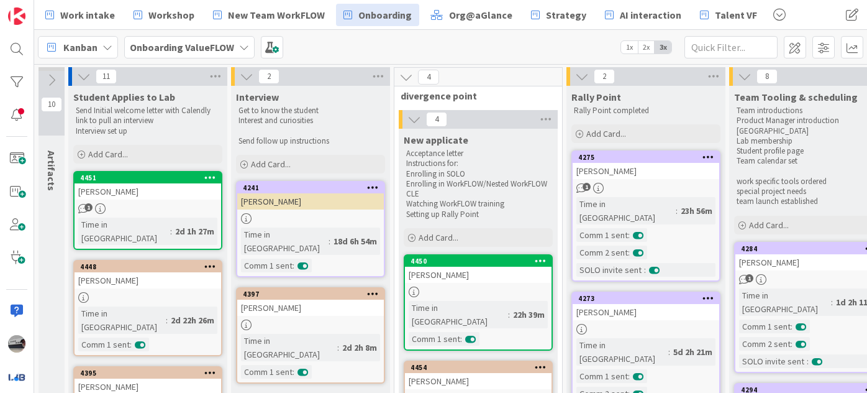  Describe the element at coordinates (529, 314) in the screenshot. I see `div: 22h 39m` at that location.